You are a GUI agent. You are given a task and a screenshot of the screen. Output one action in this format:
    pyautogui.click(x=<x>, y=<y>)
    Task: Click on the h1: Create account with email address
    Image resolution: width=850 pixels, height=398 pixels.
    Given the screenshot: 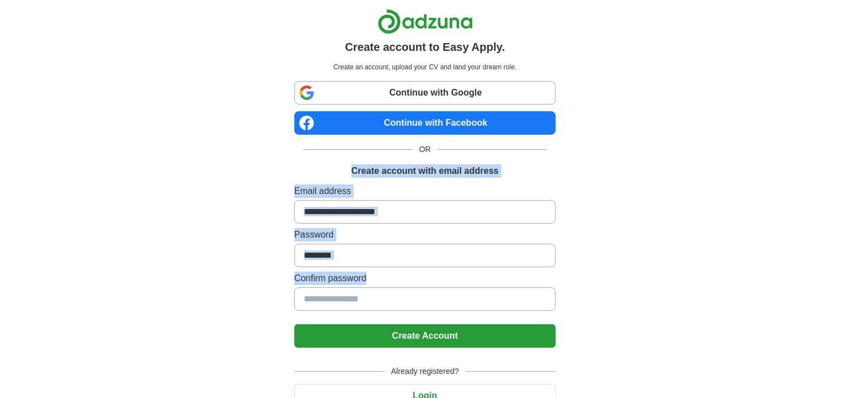 What is the action you would take?
    pyautogui.click(x=424, y=171)
    